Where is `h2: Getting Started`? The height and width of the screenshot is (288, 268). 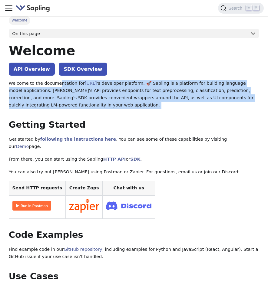
h2: Getting Started is located at coordinates (134, 125).